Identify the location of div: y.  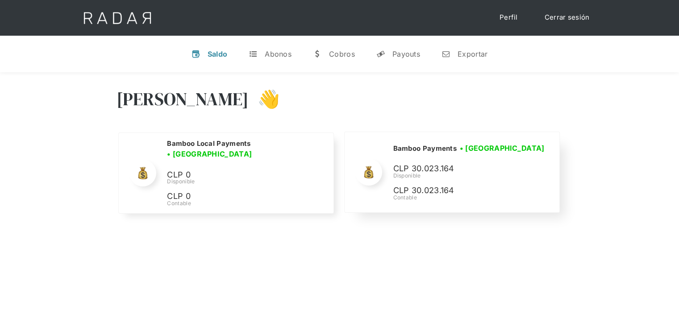
(381, 54).